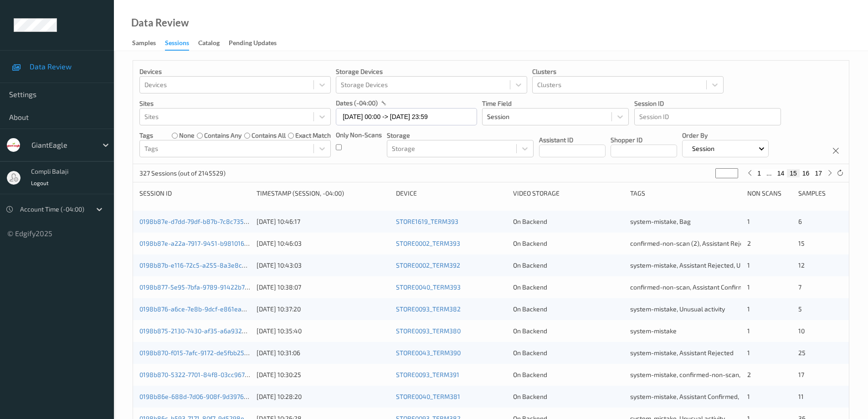 The height and width of the screenshot is (419, 868). I want to click on label: none, so click(187, 135).